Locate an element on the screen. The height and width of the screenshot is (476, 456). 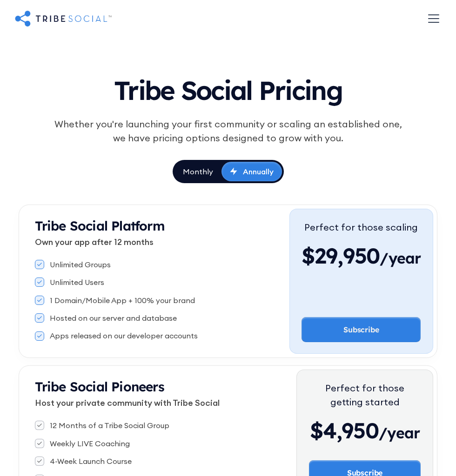
div: menu is located at coordinates (432, 18).